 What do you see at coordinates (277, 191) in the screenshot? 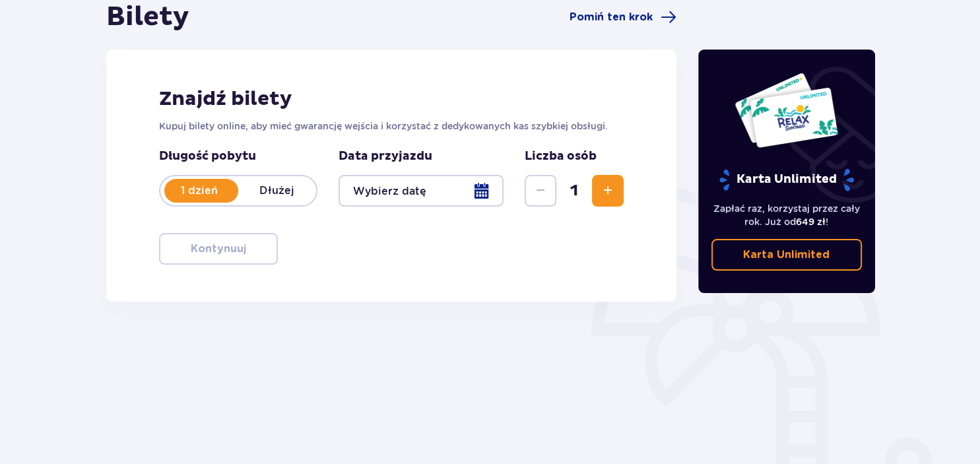
I see `p: Dłużej` at bounding box center [277, 191].